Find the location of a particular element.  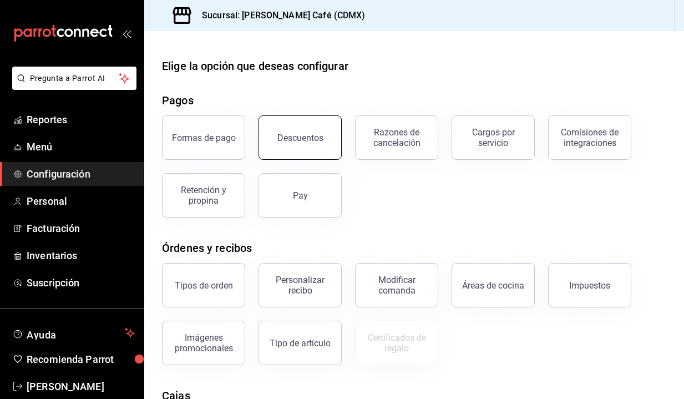

button: Áreas de cocina is located at coordinates (493, 285).